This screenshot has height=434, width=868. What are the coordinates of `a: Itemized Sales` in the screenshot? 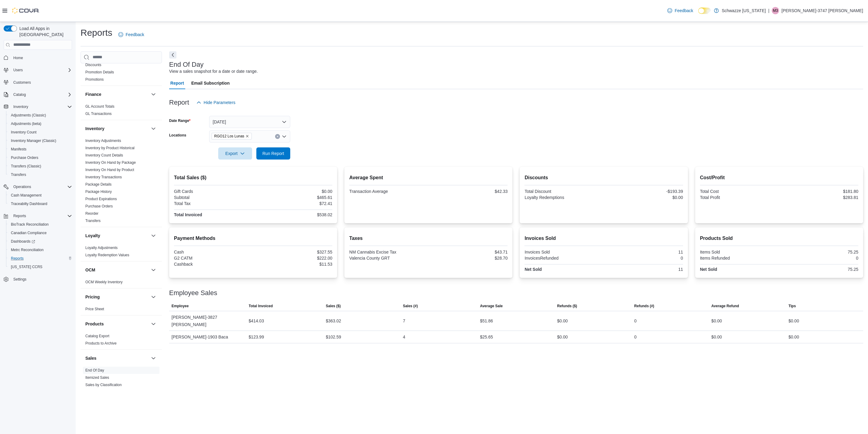 It's located at (97, 378).